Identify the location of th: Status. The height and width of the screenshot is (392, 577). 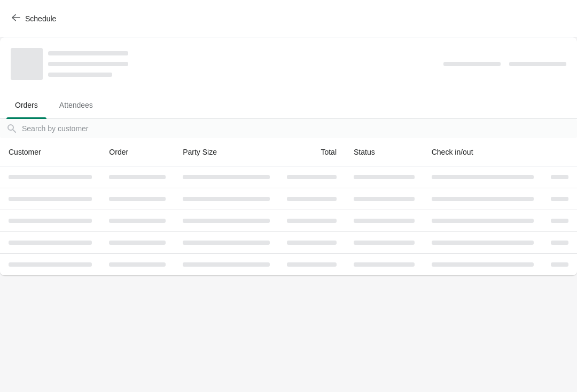
(384, 153).